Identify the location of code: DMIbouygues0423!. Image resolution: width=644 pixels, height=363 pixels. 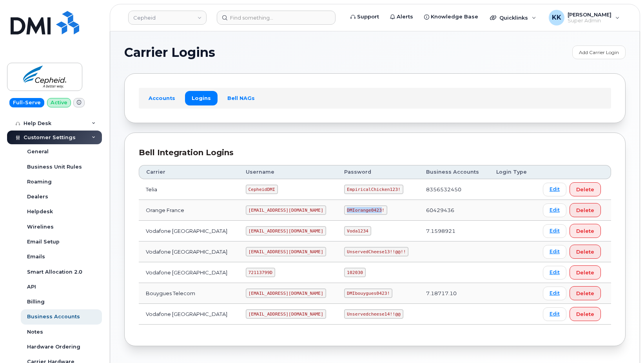
(368, 293).